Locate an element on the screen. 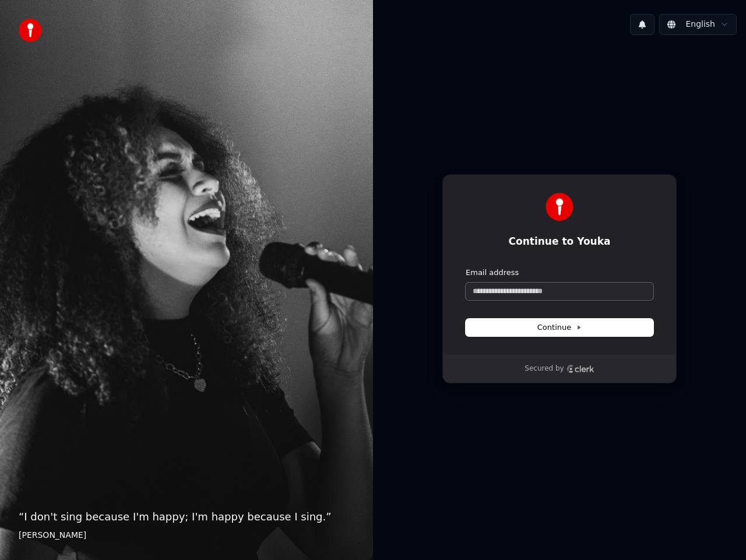  label: Email address is located at coordinates (492, 273).